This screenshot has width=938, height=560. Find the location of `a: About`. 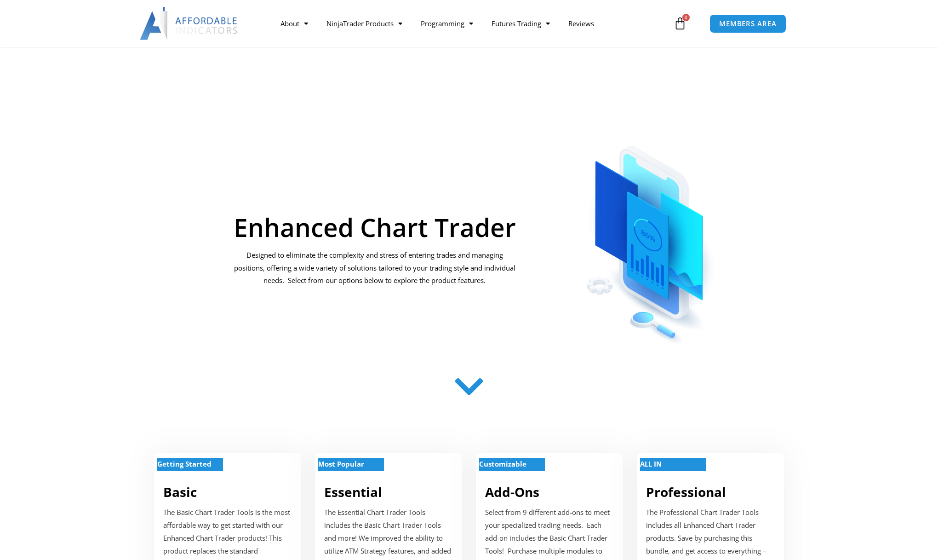

a: About is located at coordinates (294, 23).